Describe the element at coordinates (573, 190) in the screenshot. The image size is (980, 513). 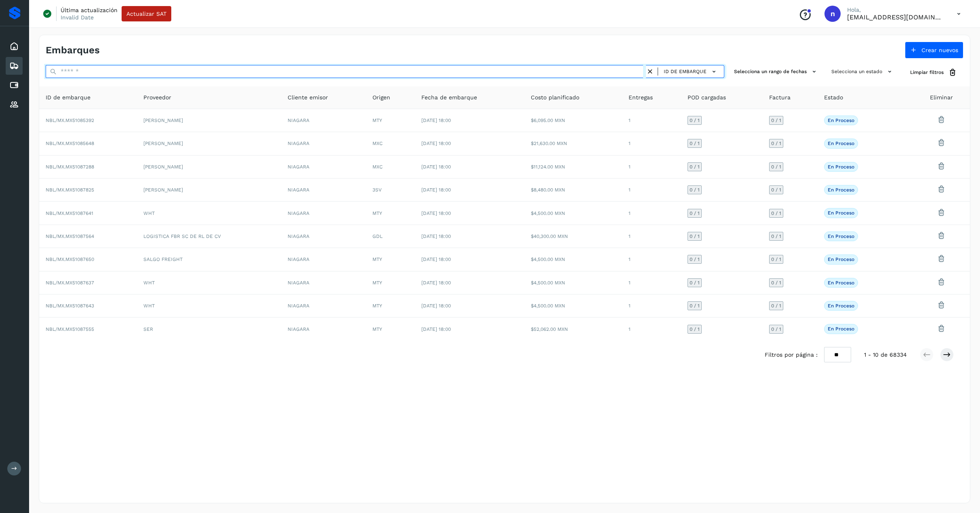
I see `td: $8,480.00 MXN` at that location.